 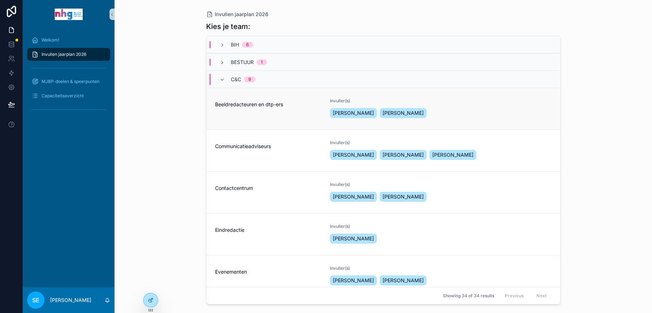 What do you see at coordinates (268, 188) in the screenshot?
I see `span: Contactcentrum` at bounding box center [268, 188].